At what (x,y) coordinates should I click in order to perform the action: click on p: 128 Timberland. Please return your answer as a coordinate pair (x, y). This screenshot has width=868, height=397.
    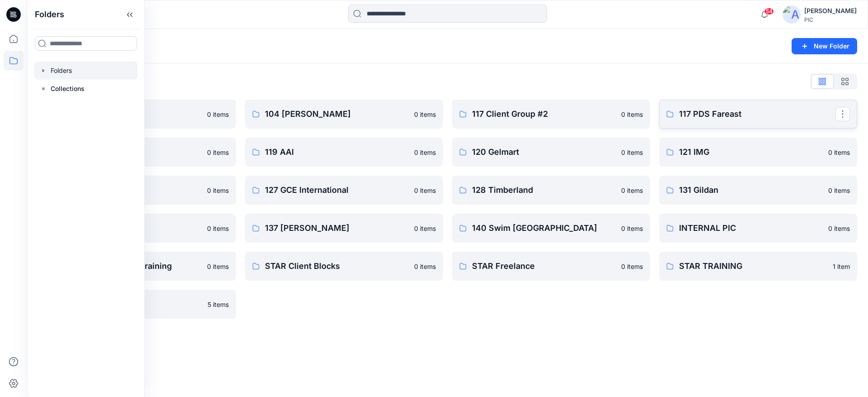
    Looking at the image, I should click on (544, 190).